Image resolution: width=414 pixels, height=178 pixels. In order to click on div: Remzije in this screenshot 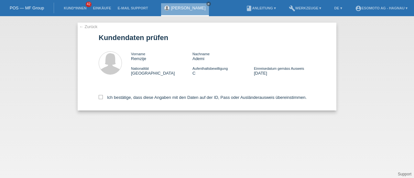, I will do `click(162, 56)`.